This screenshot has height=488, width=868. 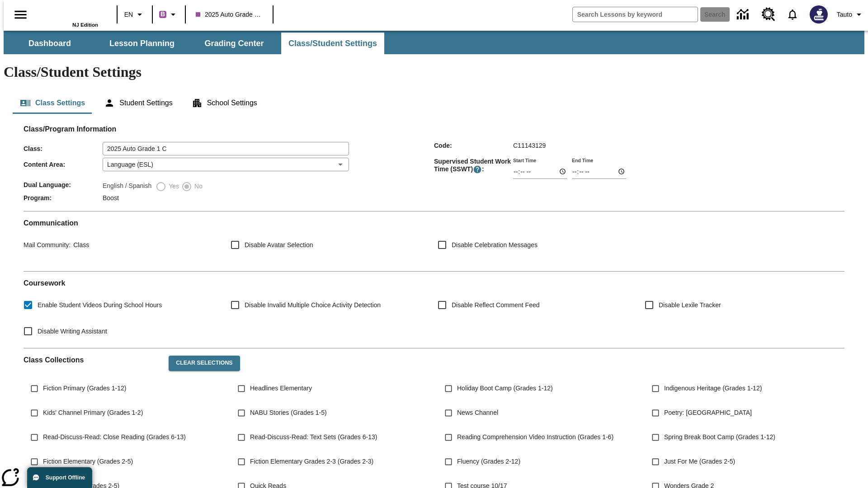 What do you see at coordinates (85, 25) in the screenshot?
I see `span: NJ Edition` at bounding box center [85, 25].